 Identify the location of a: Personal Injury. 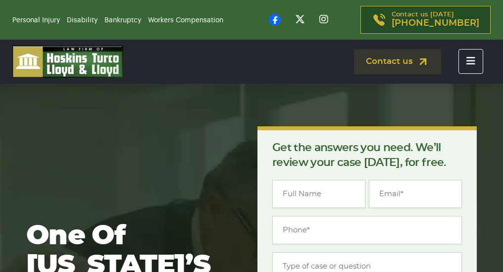
(36, 20).